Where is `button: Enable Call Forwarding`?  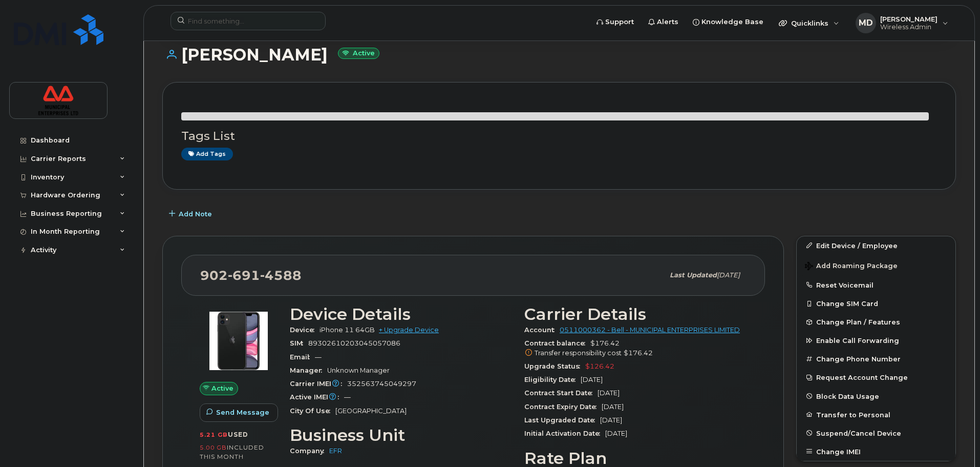
button: Enable Call Forwarding is located at coordinates (876, 340).